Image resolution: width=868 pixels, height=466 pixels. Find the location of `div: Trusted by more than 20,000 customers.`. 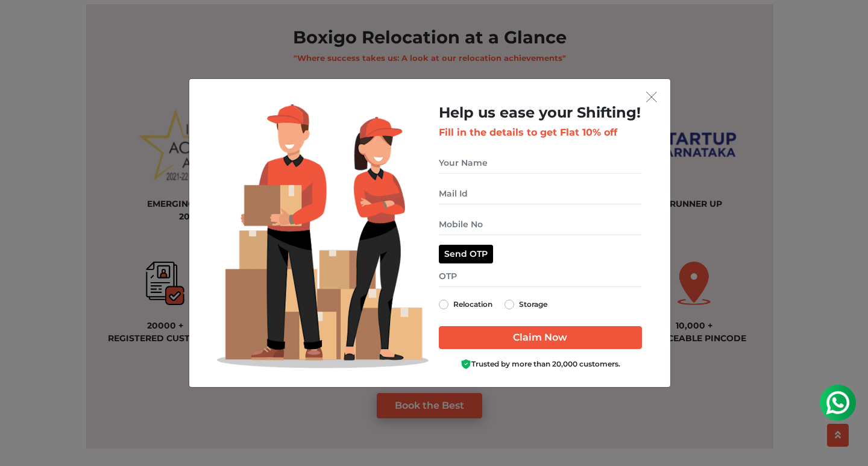

div: Trusted by more than 20,000 customers. is located at coordinates (540, 364).